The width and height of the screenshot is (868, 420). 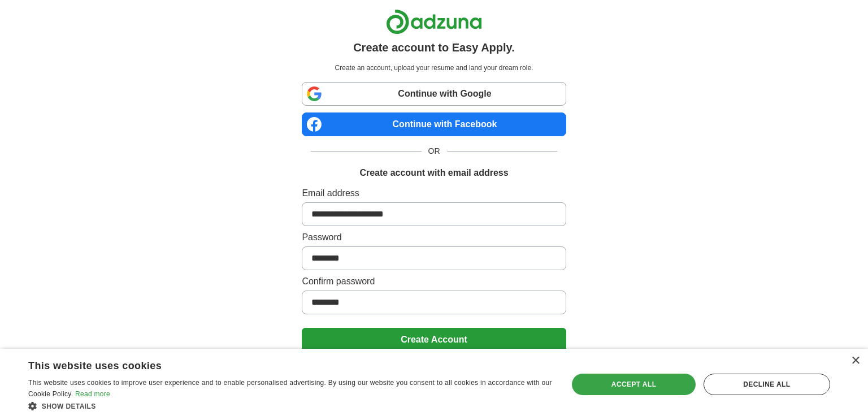 I want to click on div: Decline all, so click(x=767, y=385).